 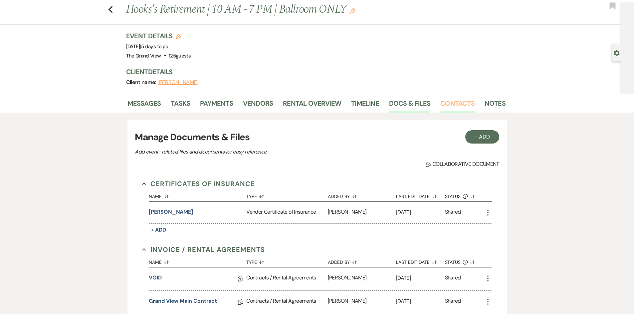 What do you see at coordinates (183, 302) in the screenshot?
I see `a: Grand View Main Contract` at bounding box center [183, 302].